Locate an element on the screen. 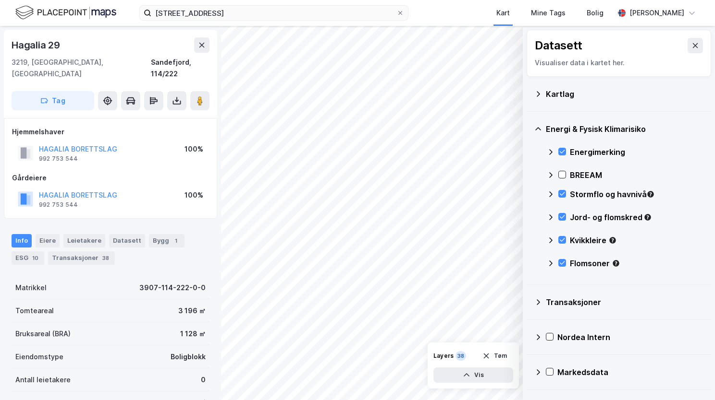  div: Bygg is located at coordinates (167, 241).